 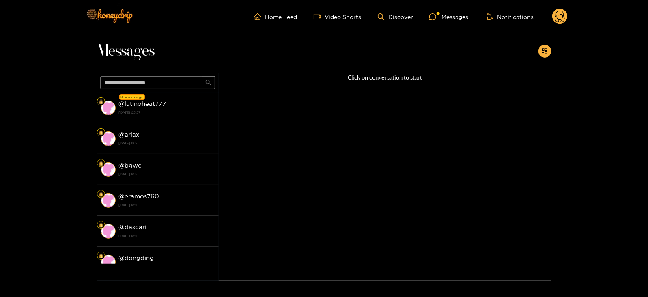 What do you see at coordinates (139, 196) in the screenshot?
I see `strong: @ eramos760` at bounding box center [139, 196].